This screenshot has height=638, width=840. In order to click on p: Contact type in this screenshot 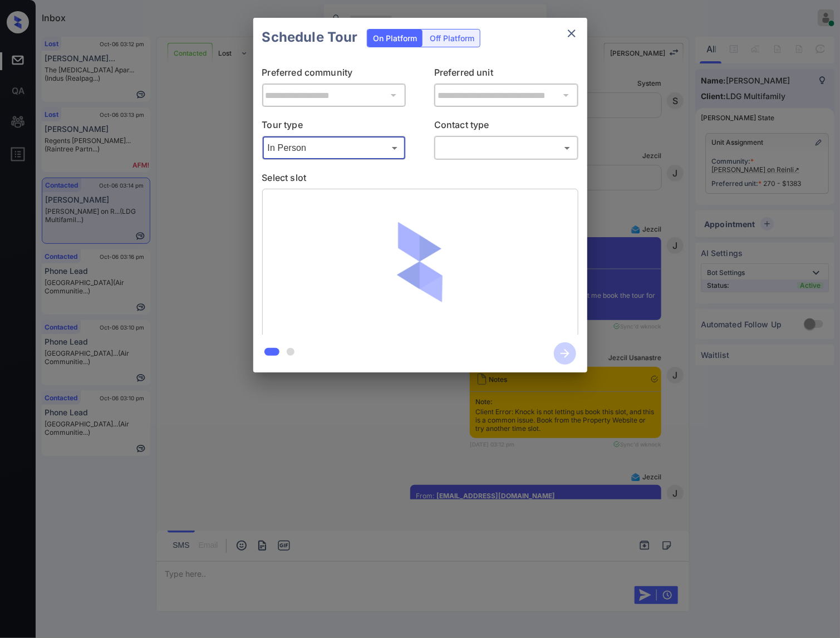, I will do `click(506, 127)`.